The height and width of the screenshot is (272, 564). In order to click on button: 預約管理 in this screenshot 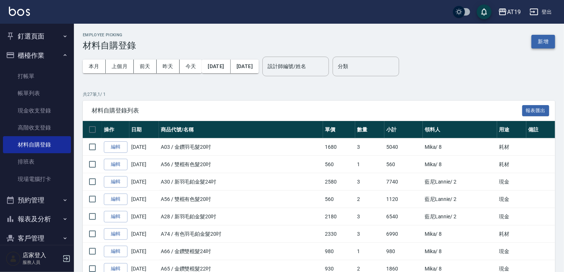, I will do `click(37, 200)`.